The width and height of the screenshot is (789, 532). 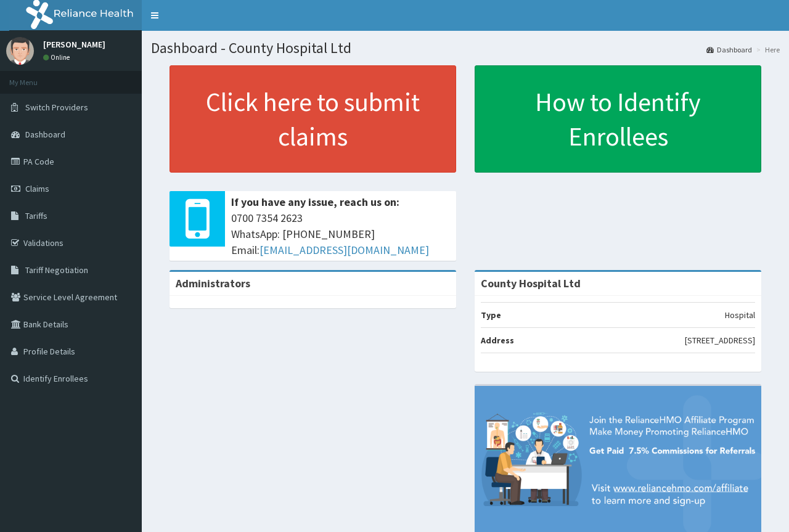 What do you see at coordinates (766, 50) in the screenshot?
I see `li: Here` at bounding box center [766, 50].